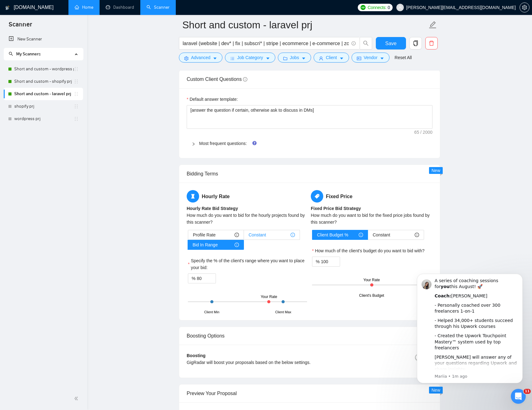  Describe the element at coordinates (62, 64) in the screenshot. I see `div: message notification from Mariia, 1m ago. A series of coaching sessions for you this August! 🚀 Co...` at that location.